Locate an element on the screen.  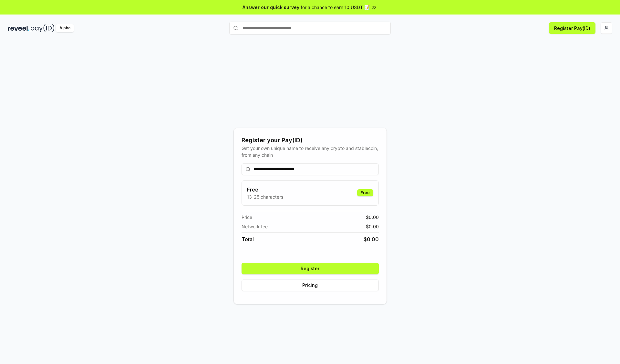
h3: Free is located at coordinates (265, 190).